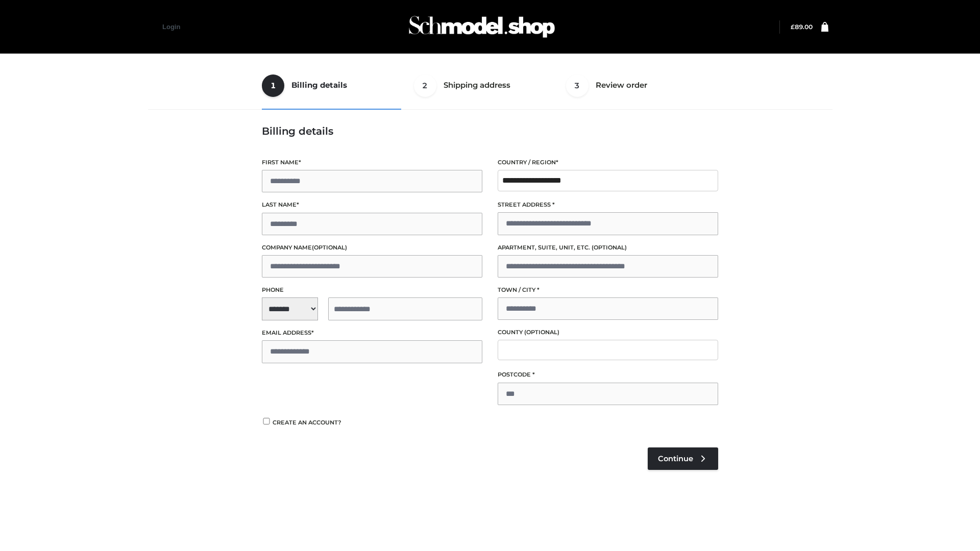 This screenshot has height=551, width=980. Describe the element at coordinates (608, 247) in the screenshot. I see `label: Apartment, suite, unit, etc.` at that location.